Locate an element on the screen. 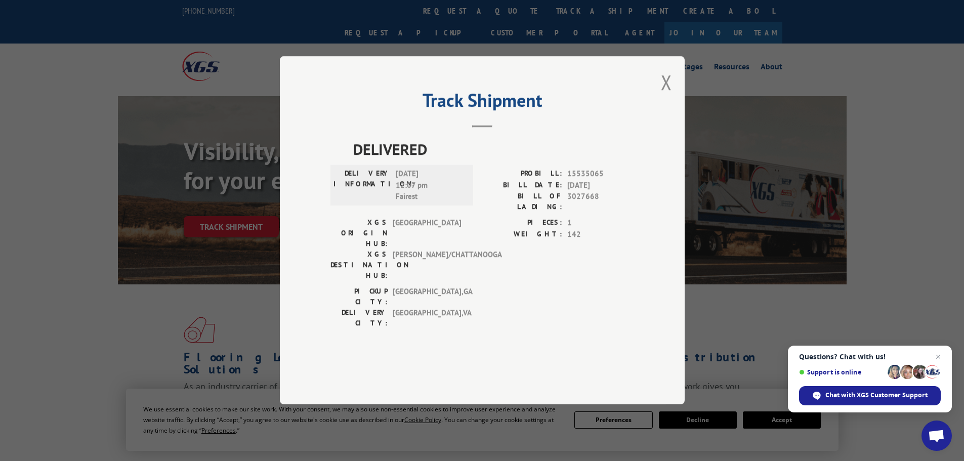 This screenshot has height=461, width=964. button: Close modal is located at coordinates (666, 82).